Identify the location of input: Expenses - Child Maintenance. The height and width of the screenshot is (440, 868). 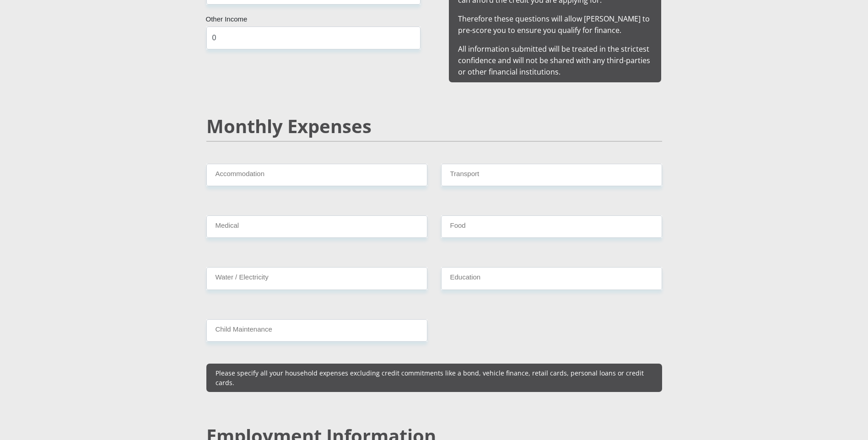
(316, 330).